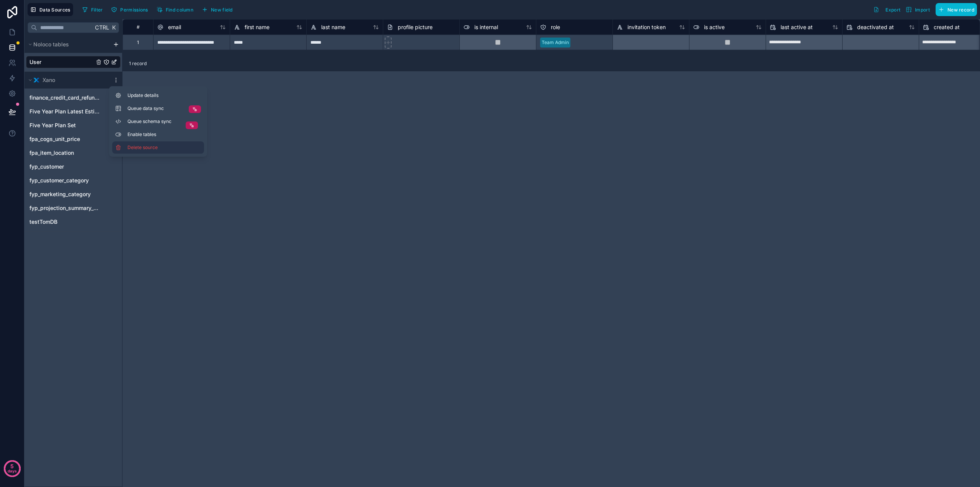 This screenshot has height=487, width=980. What do you see at coordinates (102, 27) in the screenshot?
I see `span: Ctrl` at bounding box center [102, 27].